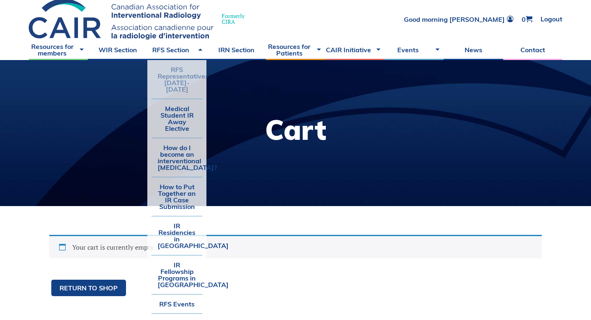  Describe the element at coordinates (89, 287) in the screenshot. I see `a: Return to shop` at that location.